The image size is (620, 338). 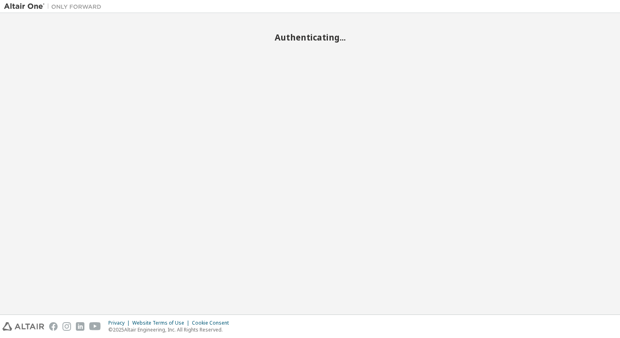 I want to click on div: Website Terms of Use, so click(x=162, y=323).